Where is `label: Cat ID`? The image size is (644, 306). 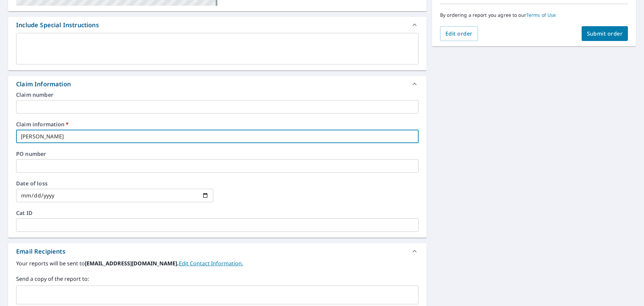
label: Cat ID is located at coordinates (217, 213).